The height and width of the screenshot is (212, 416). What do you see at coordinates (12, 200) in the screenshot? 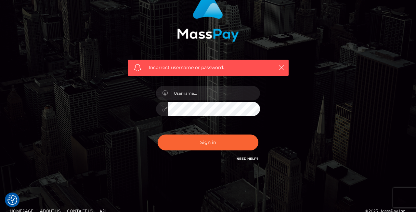
I see `button: Consent Preferences` at bounding box center [12, 200].